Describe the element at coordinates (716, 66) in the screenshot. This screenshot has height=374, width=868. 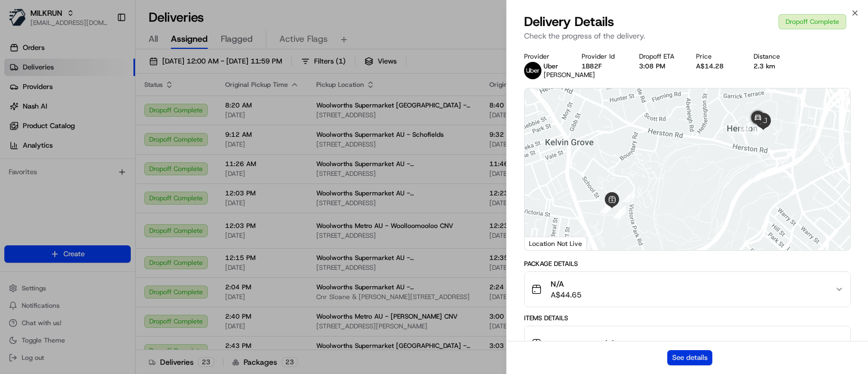
I see `div: A$14.28` at that location.